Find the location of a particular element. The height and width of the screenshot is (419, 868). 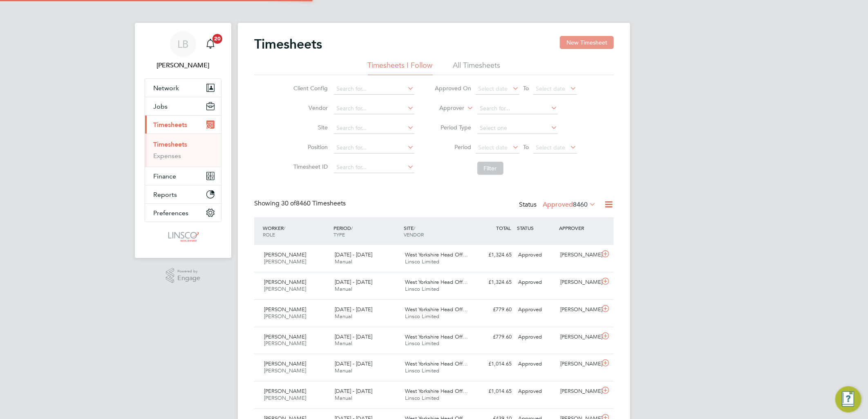

button: Jobs is located at coordinates (183, 106).